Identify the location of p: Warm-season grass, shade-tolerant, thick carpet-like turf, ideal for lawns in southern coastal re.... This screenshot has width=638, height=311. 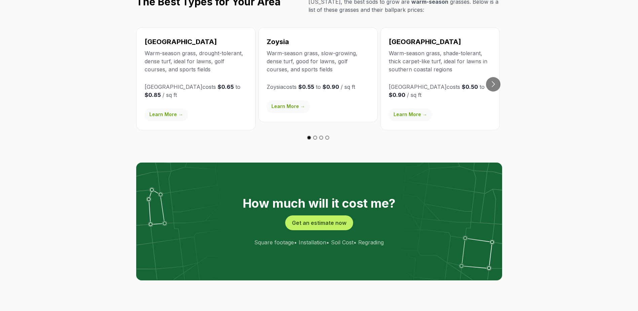
(440, 61).